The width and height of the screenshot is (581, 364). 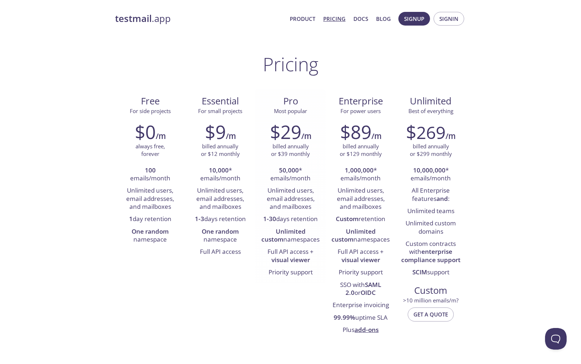 I want to click on strong: SAML 2.0, so click(x=363, y=288).